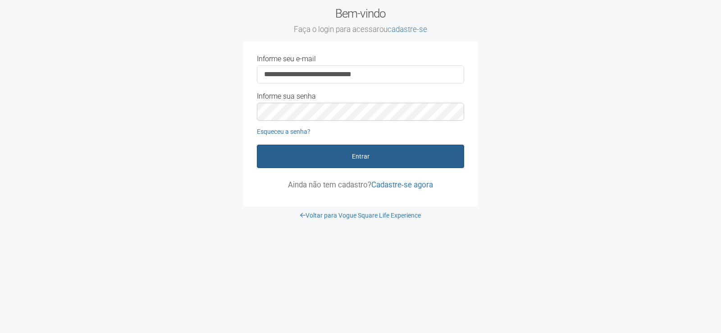 Image resolution: width=721 pixels, height=333 pixels. I want to click on button: Entrar, so click(361, 156).